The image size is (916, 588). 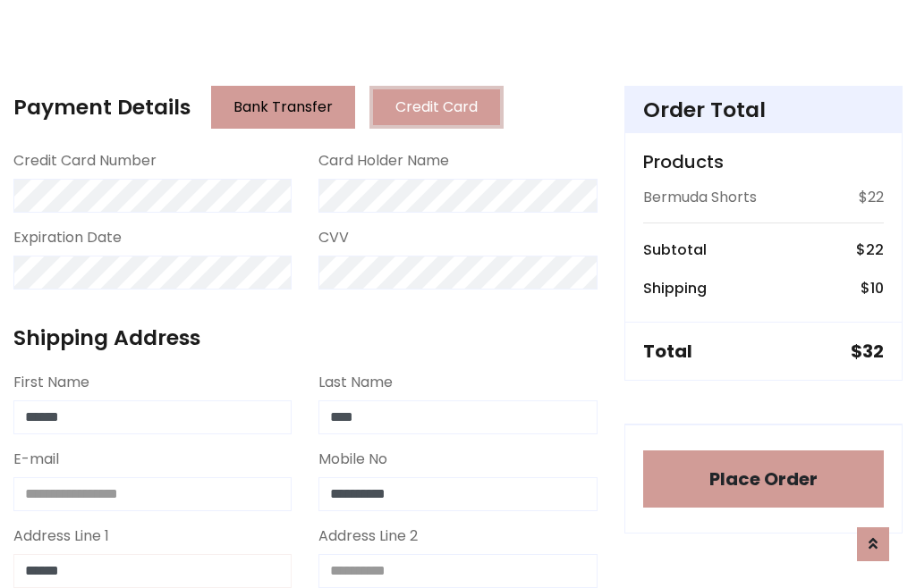 What do you see at coordinates (871, 197) in the screenshot?
I see `p: $22` at bounding box center [871, 197].